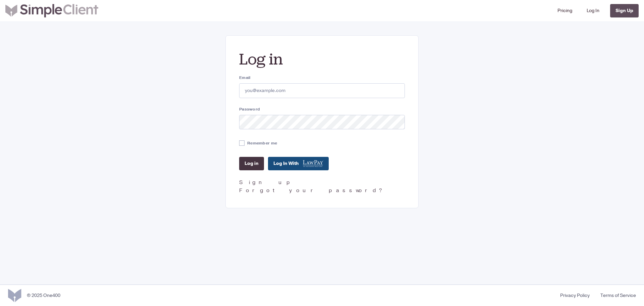 This screenshot has width=644, height=306. Describe the element at coordinates (312, 190) in the screenshot. I see `a: Forgot your password?` at that location.